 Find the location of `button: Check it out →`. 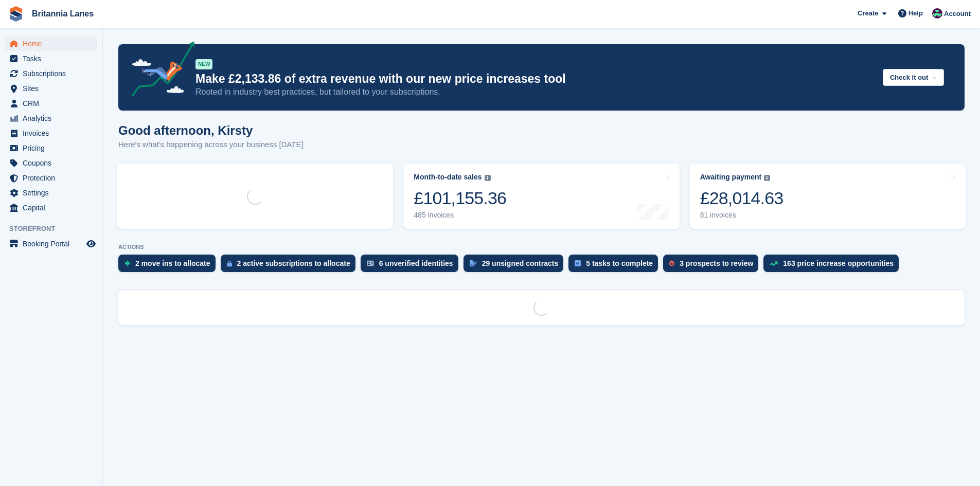

button: Check it out → is located at coordinates (913, 78).